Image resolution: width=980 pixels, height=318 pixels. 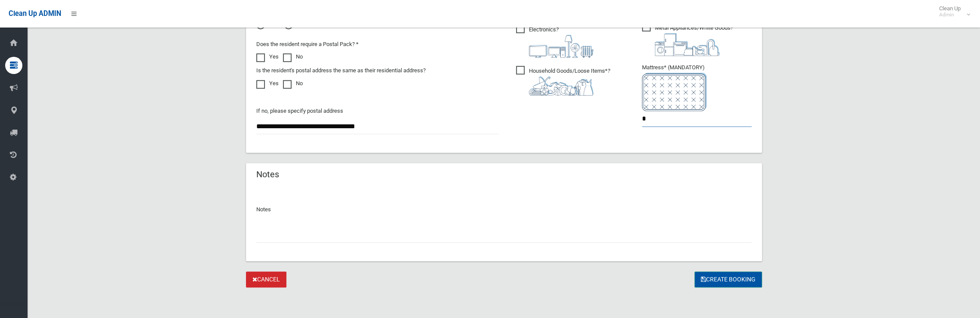 I want to click on p: Notes, so click(x=504, y=209).